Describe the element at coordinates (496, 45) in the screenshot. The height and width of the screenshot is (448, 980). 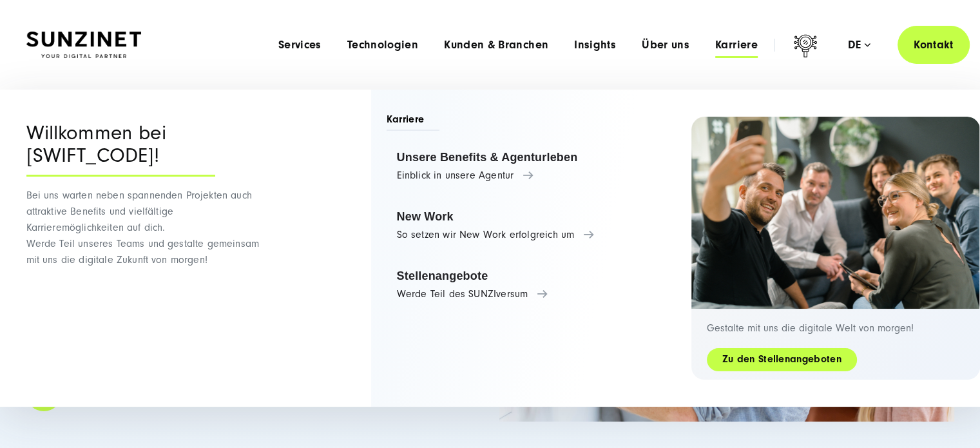
I see `a: Kunden & Branchen` at that location.